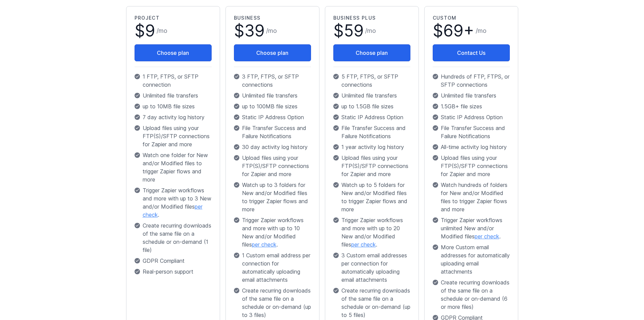  Describe the element at coordinates (173, 261) in the screenshot. I see `p: GDPR Compliant` at that location.